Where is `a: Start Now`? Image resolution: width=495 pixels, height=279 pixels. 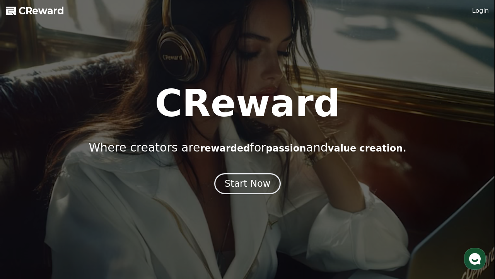
a: Start Now is located at coordinates (248, 184).